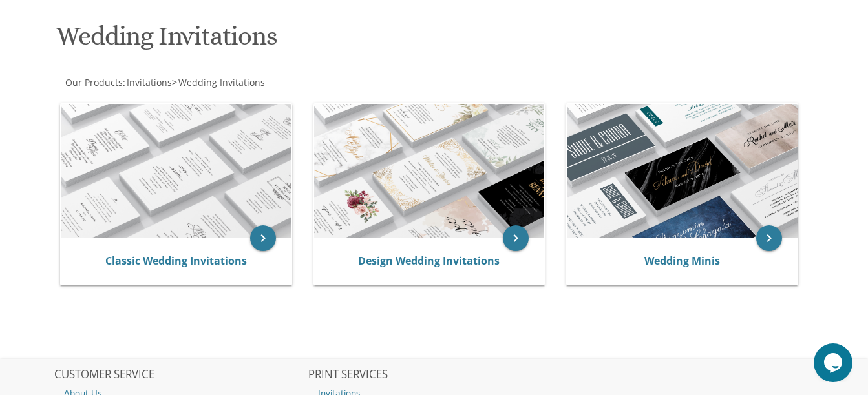 The image size is (868, 395). I want to click on img: Wedding Minis, so click(682, 171).